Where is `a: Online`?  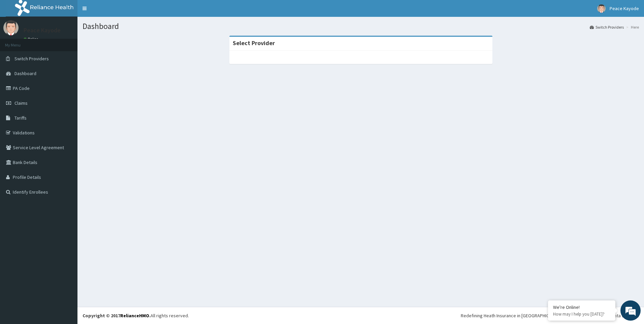 a: Online is located at coordinates (32, 39).